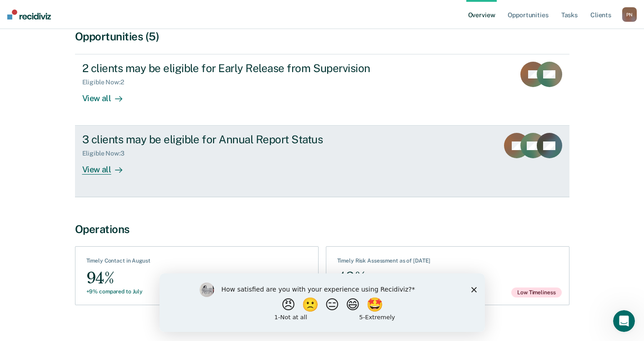 Image resolution: width=644 pixels, height=341 pixels. What do you see at coordinates (629, 15) in the screenshot?
I see `div: P N` at bounding box center [629, 15].